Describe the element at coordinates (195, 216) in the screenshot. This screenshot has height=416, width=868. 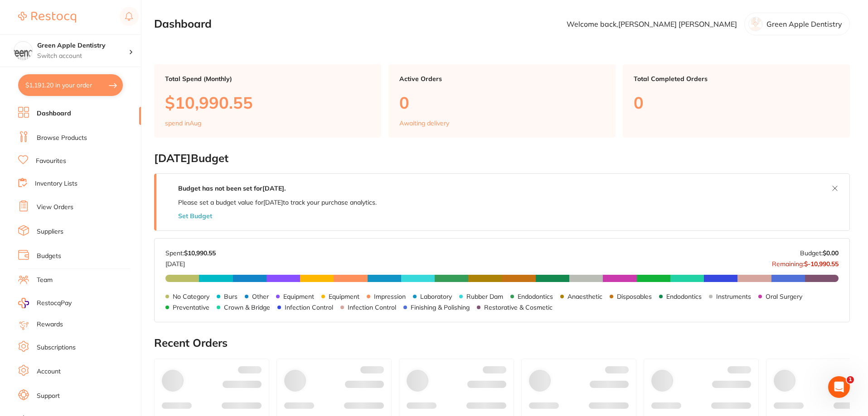
I see `button: Set Budget` at that location.